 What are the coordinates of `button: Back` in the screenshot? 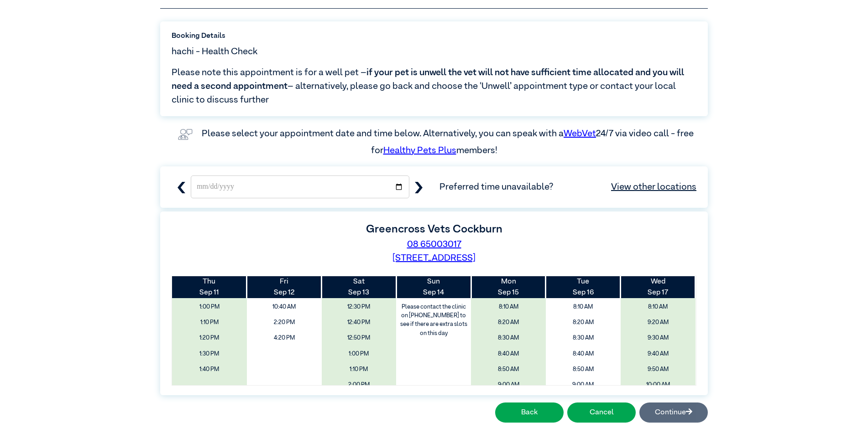 It's located at (529, 413).